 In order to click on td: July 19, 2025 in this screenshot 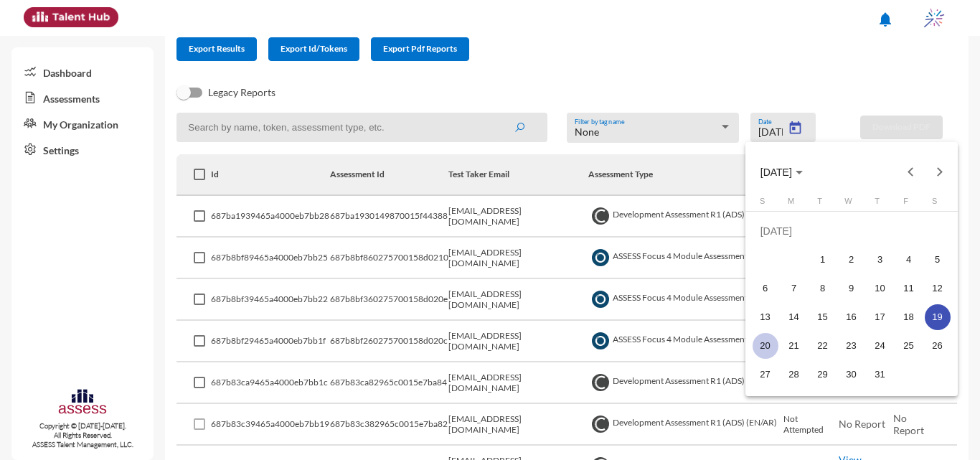, I will do `click(938, 317)`.